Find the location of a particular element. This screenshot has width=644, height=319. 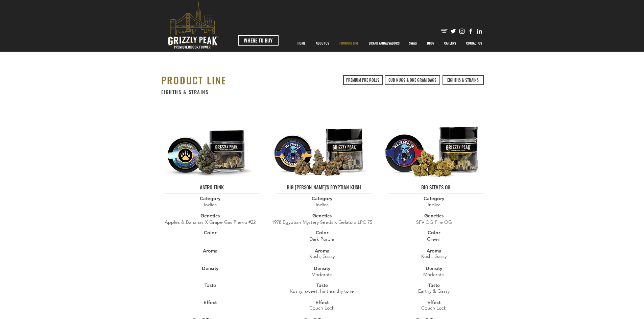

p: CAREERS is located at coordinates (450, 43).